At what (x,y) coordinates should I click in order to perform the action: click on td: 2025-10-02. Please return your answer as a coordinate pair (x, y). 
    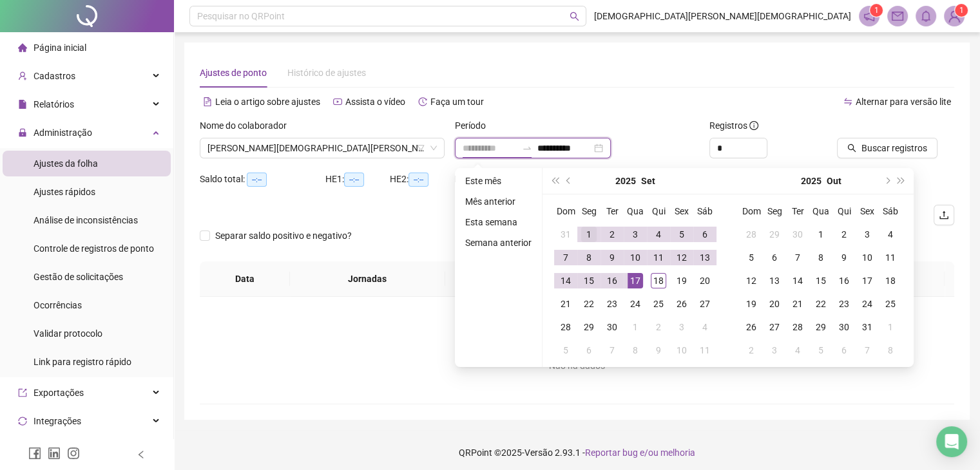
    Looking at the image, I should click on (844, 235).